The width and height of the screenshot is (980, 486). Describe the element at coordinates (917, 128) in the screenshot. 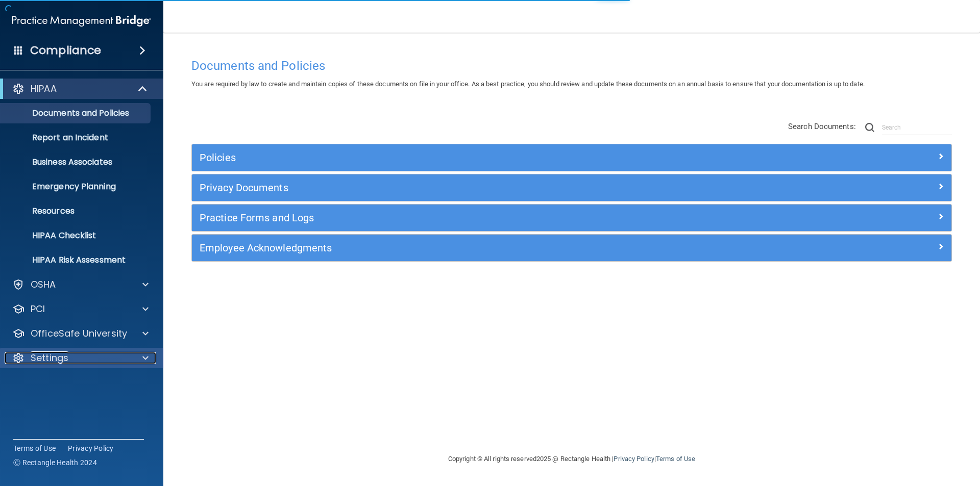

I see `input: Search` at that location.